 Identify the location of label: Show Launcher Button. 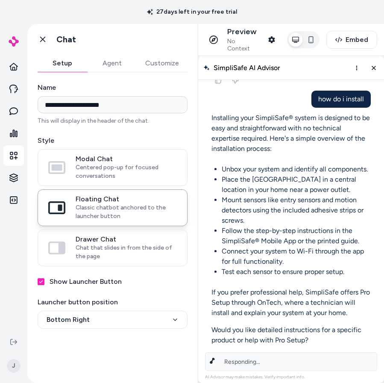
(85, 281).